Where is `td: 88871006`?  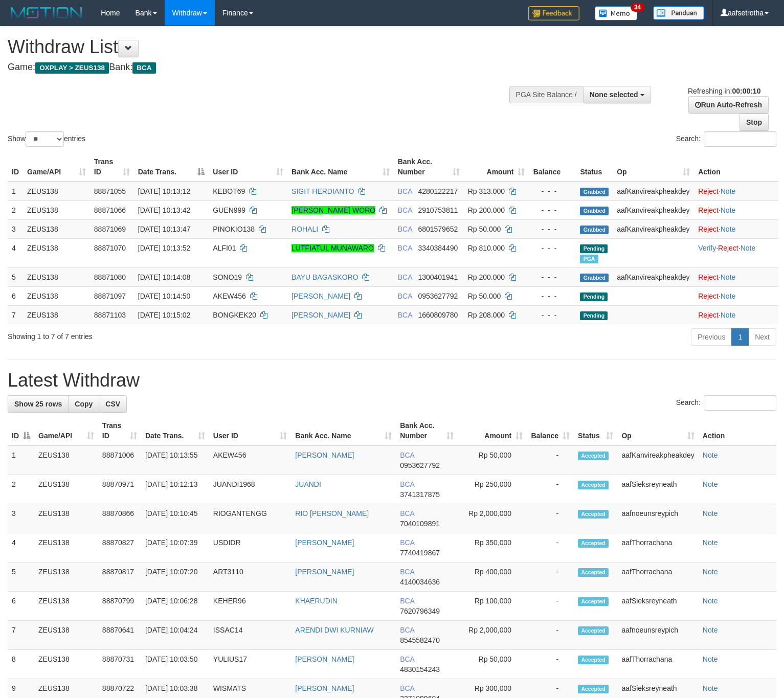 td: 88871006 is located at coordinates (120, 460).